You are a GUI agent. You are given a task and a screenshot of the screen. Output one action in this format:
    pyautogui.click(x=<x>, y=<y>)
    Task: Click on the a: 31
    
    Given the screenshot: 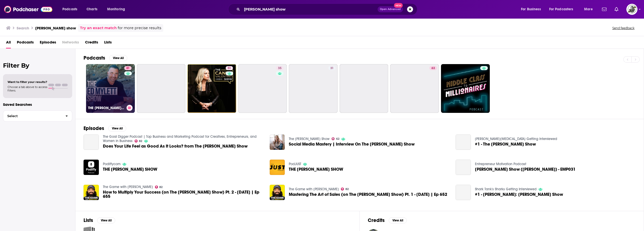 What is the action you would take?
    pyautogui.click(x=313, y=88)
    